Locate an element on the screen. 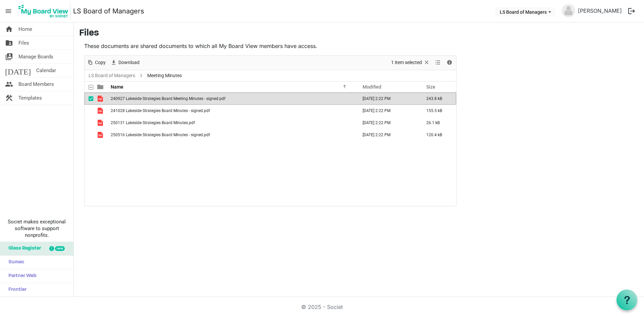 This screenshot has height=317, width=644. span: Partner Web is located at coordinates (21, 276).